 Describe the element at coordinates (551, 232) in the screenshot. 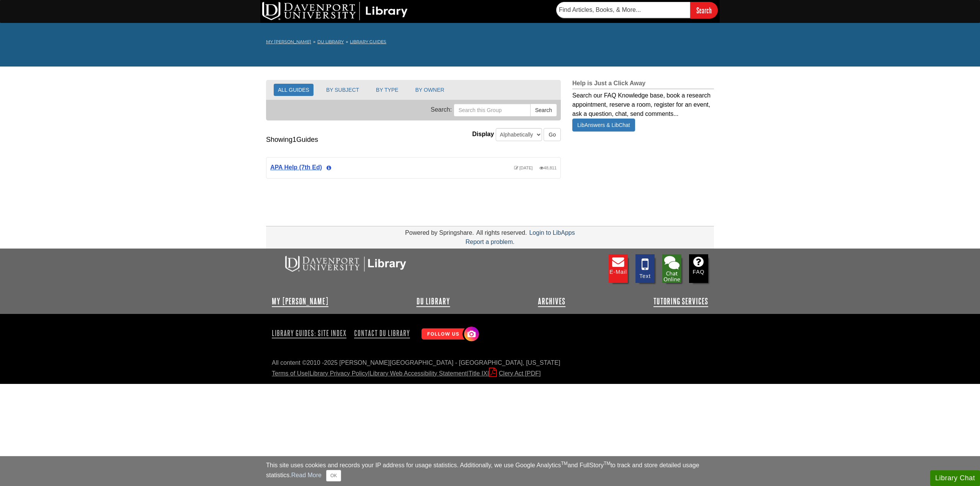

I see `a: Login to LibApps` at that location.